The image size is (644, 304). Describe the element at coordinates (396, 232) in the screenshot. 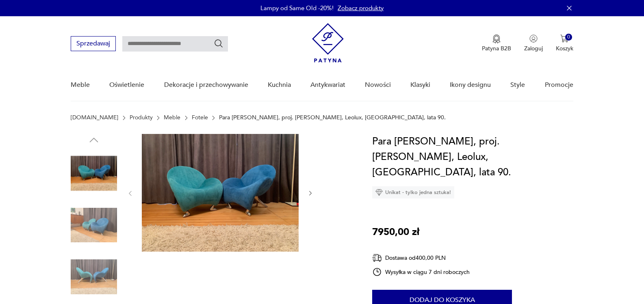

I see `p: 7950,00 zł` at that location.